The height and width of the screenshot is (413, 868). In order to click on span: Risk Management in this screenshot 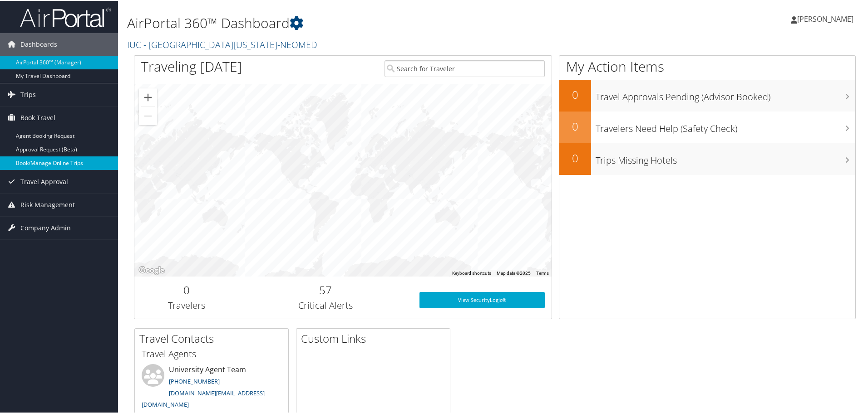, I will do `click(48, 204)`.